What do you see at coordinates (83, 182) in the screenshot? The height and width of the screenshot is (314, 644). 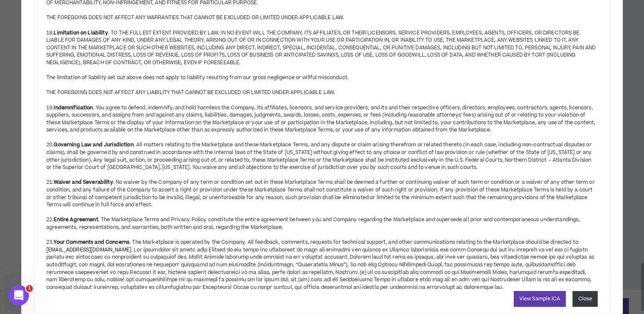 I see `strong: Waiver and Severability` at bounding box center [83, 182].